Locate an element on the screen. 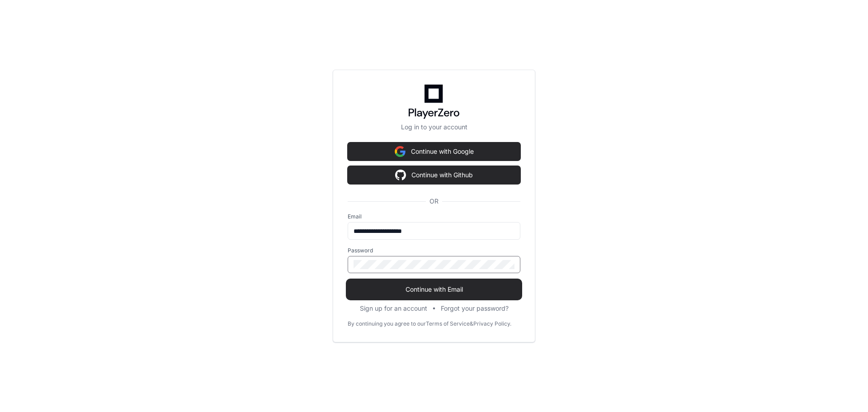  button: Continue with Github is located at coordinates (434, 175).